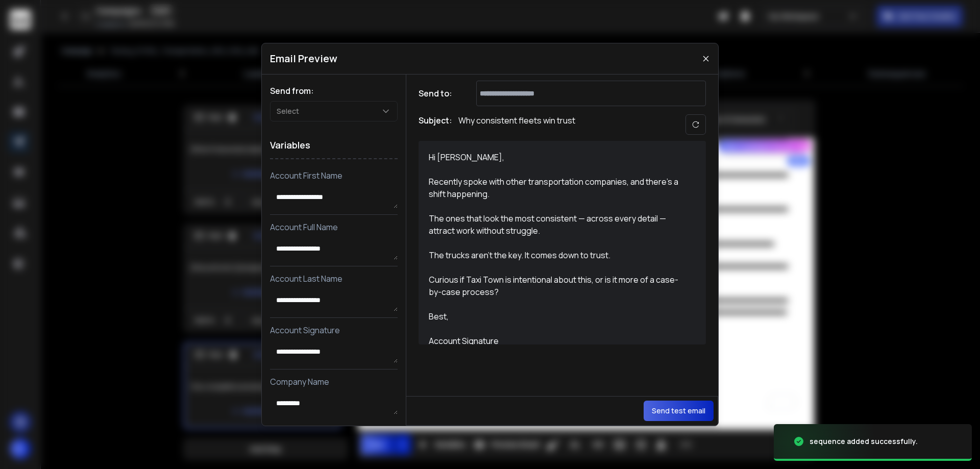 This screenshot has width=980, height=469. Describe the element at coordinates (439, 93) in the screenshot. I see `h1: Send to:` at that location.